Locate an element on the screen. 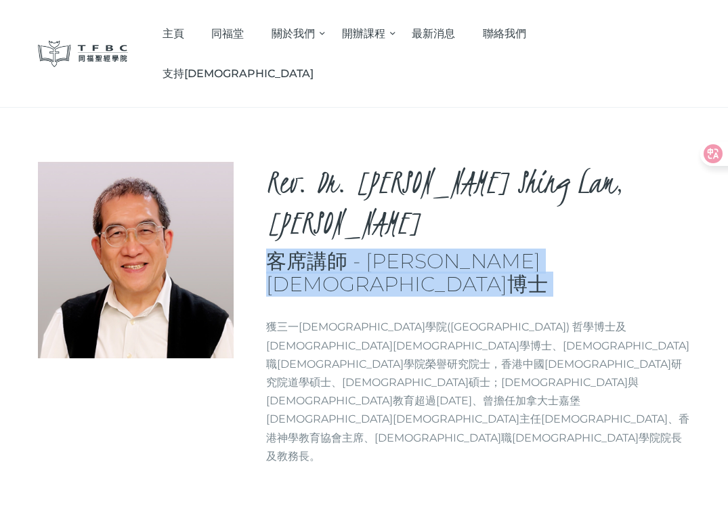 This screenshot has width=728, height=510. a: 最新消息 is located at coordinates (434, 33).